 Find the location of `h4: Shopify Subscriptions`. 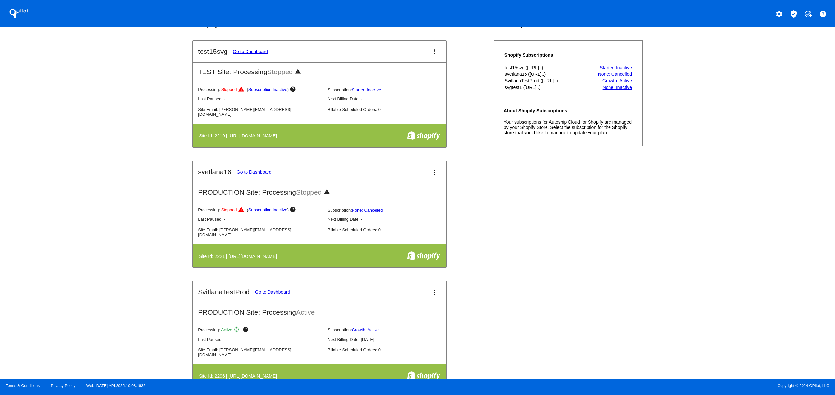

h4: Shopify Subscriptions is located at coordinates (543, 55).